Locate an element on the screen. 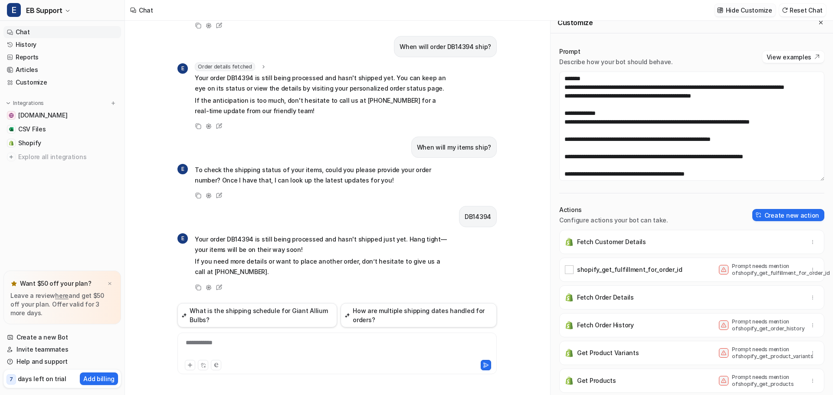  span: Shopify is located at coordinates (29, 143).